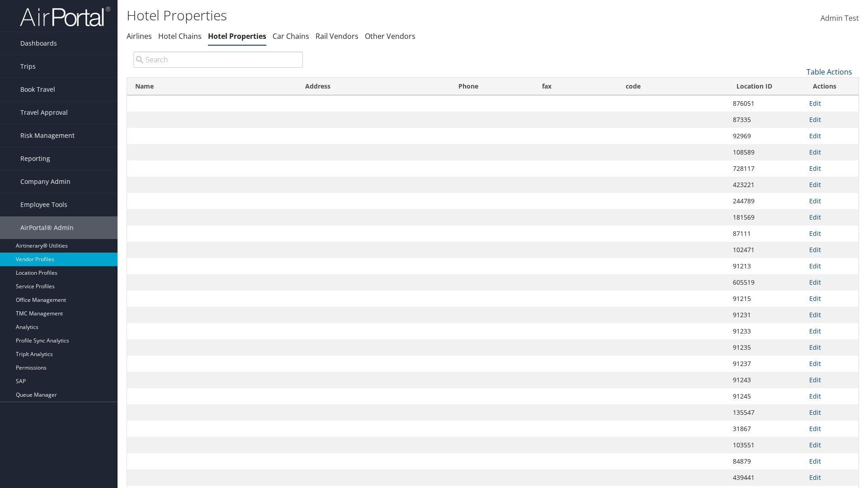  I want to click on td: 91213, so click(766, 266).